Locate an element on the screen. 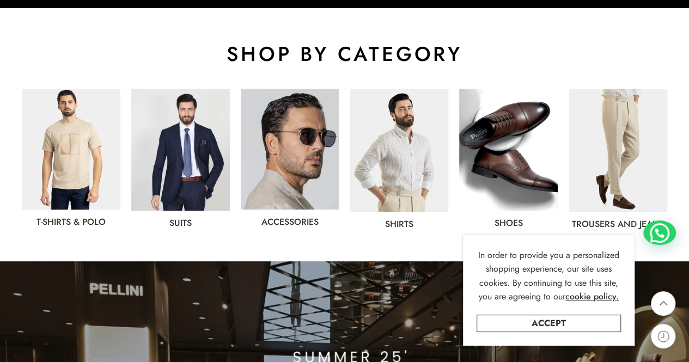 Image resolution: width=689 pixels, height=362 pixels. span: In order to provide you a personalized shopping experience, our site uses cookies. By continuing ... is located at coordinates (549, 276).